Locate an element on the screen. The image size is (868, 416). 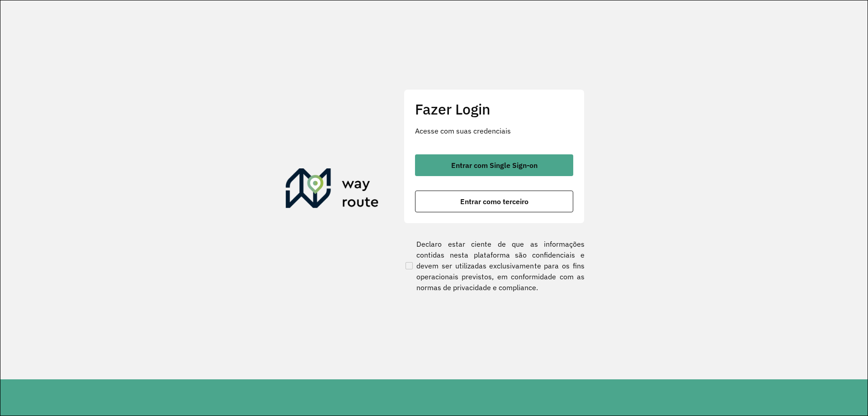
label: Declaro estar ciente de que as informações contidas nesta plataforma são confidenciais e devem se... is located at coordinates (494, 266).